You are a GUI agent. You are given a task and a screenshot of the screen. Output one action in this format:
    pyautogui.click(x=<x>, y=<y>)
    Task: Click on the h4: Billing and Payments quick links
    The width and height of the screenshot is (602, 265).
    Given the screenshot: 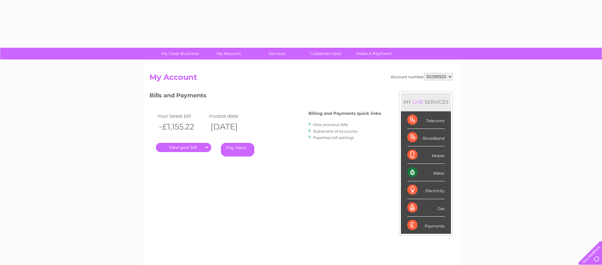 What is the action you would take?
    pyautogui.click(x=345, y=113)
    